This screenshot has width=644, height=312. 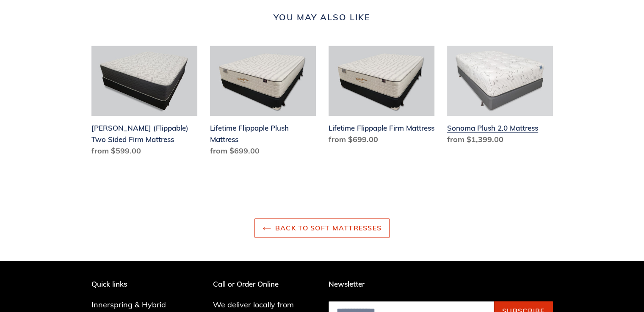 What do you see at coordinates (441, 284) in the screenshot?
I see `p: Newsletter` at bounding box center [441, 284].